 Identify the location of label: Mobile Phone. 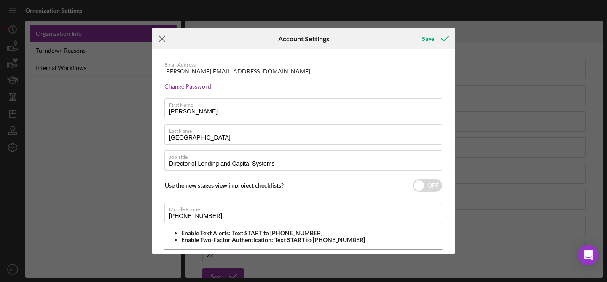
(306, 208).